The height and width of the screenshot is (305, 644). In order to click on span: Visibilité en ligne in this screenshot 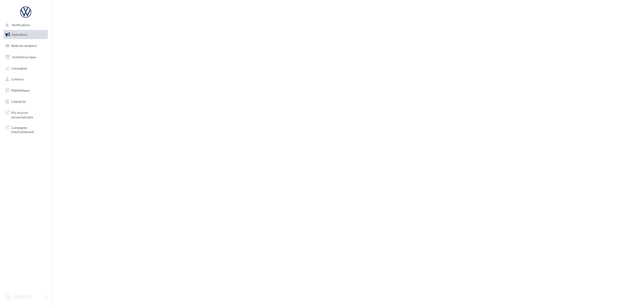, I will do `click(24, 57)`.